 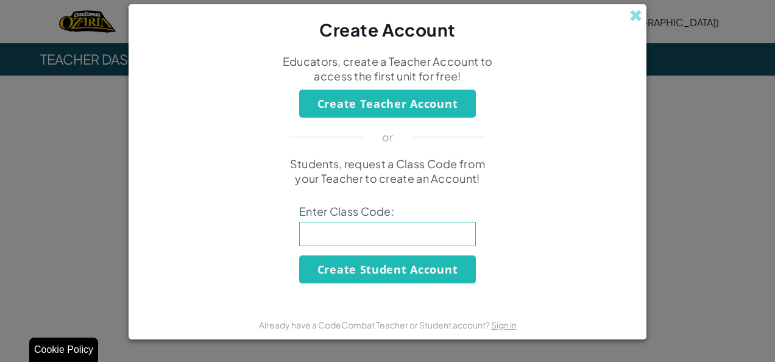 I want to click on button: Create Teacher Account, so click(x=388, y=104).